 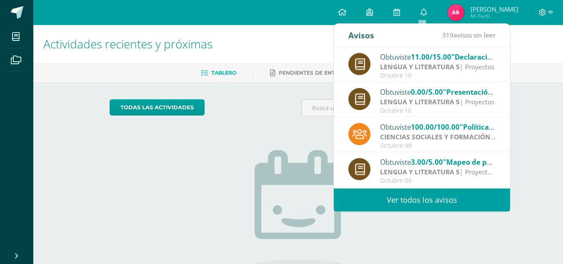 What do you see at coordinates (314, 73) in the screenshot?
I see `span: Pendientes de entrega` at bounding box center [314, 73].